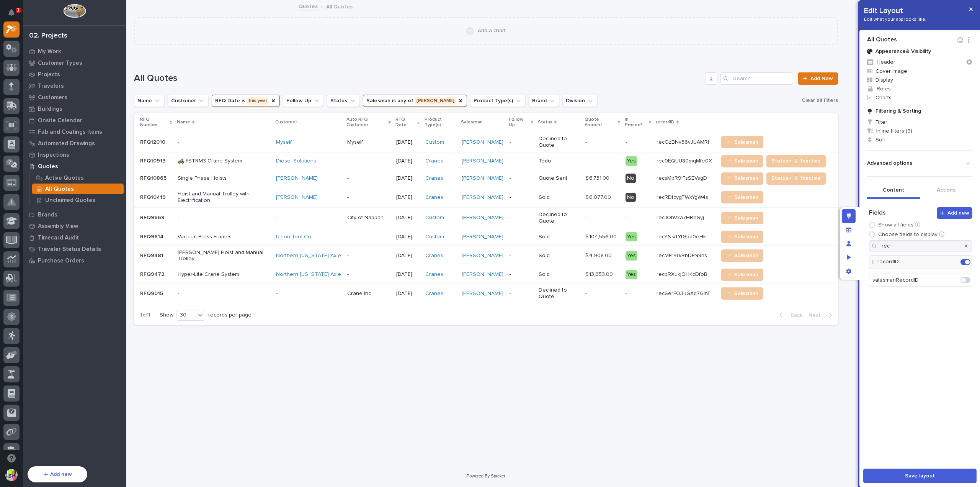 The height and width of the screenshot is (487, 980). I want to click on div: Edit layout, so click(849, 216).